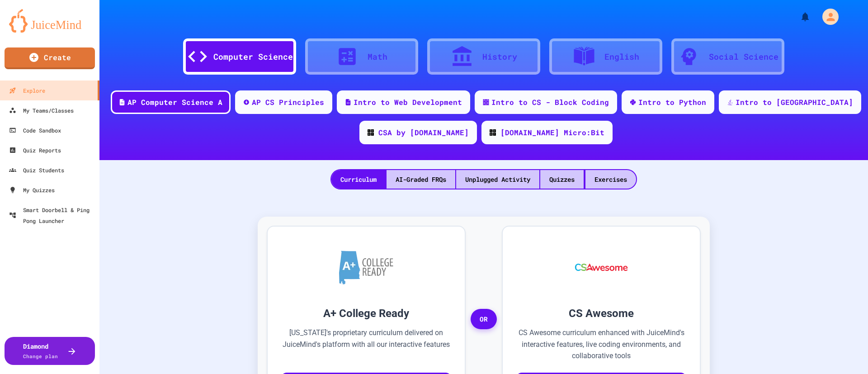 Image resolution: width=868 pixels, height=374 pixels. I want to click on div: Math, so click(377, 56).